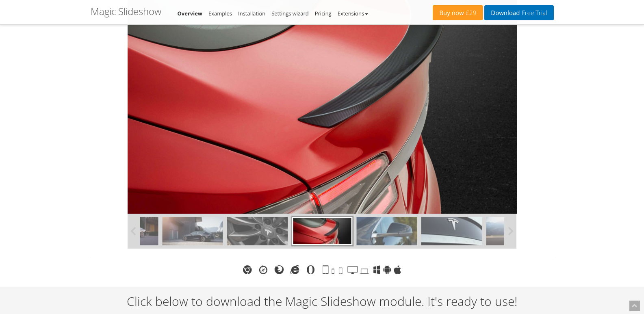 The image size is (644, 314). I want to click on a: Pricing, so click(323, 13).